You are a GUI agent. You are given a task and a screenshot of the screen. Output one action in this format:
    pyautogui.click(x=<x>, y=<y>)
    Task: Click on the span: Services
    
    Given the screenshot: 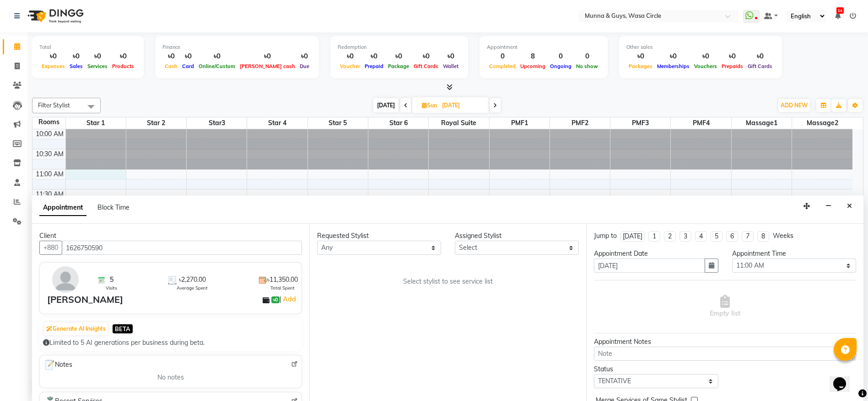 What is the action you would take?
    pyautogui.click(x=97, y=66)
    